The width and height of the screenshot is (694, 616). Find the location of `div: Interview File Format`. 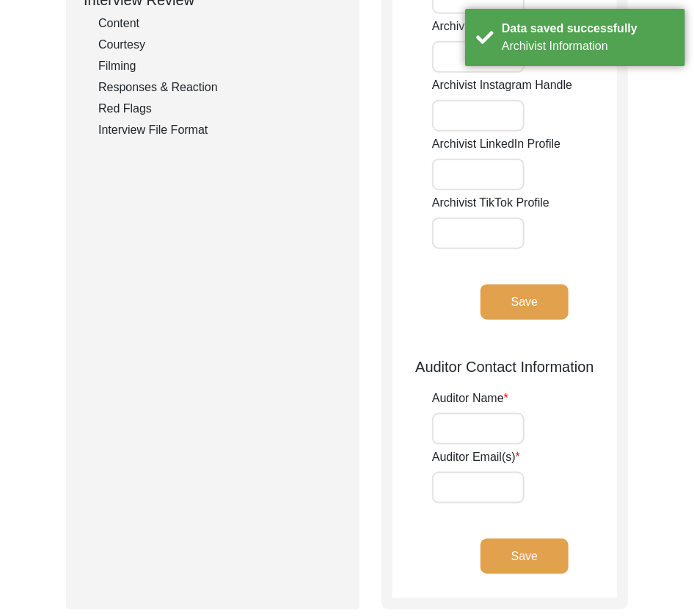

div: Interview File Format is located at coordinates (220, 130).